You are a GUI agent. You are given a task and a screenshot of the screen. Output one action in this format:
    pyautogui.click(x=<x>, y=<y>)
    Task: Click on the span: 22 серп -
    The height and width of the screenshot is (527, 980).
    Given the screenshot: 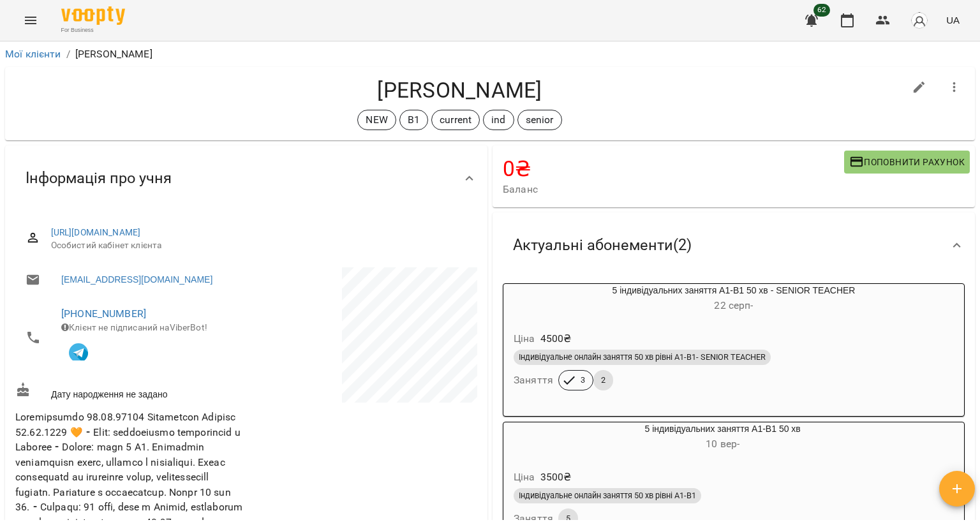 What is the action you would take?
    pyautogui.click(x=733, y=305)
    